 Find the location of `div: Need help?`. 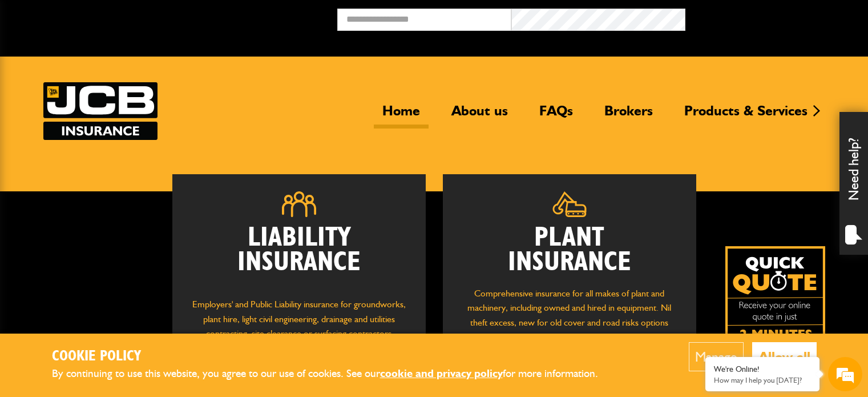

div: Need help? is located at coordinates (854, 184).